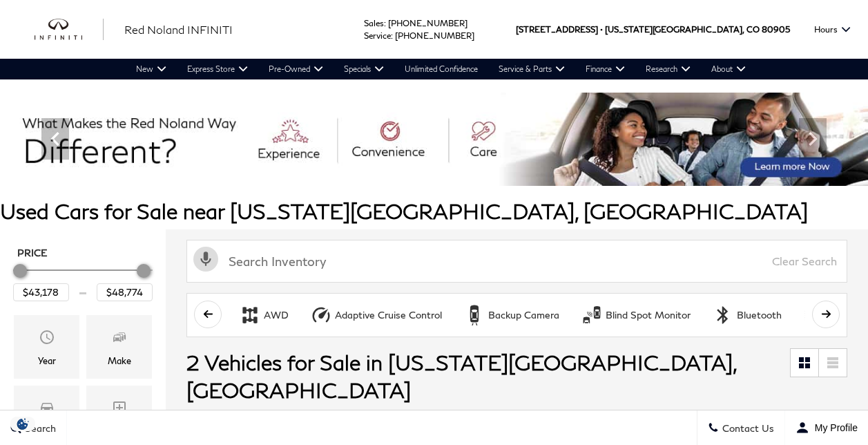  I want to click on button: scroll left, so click(208, 315).